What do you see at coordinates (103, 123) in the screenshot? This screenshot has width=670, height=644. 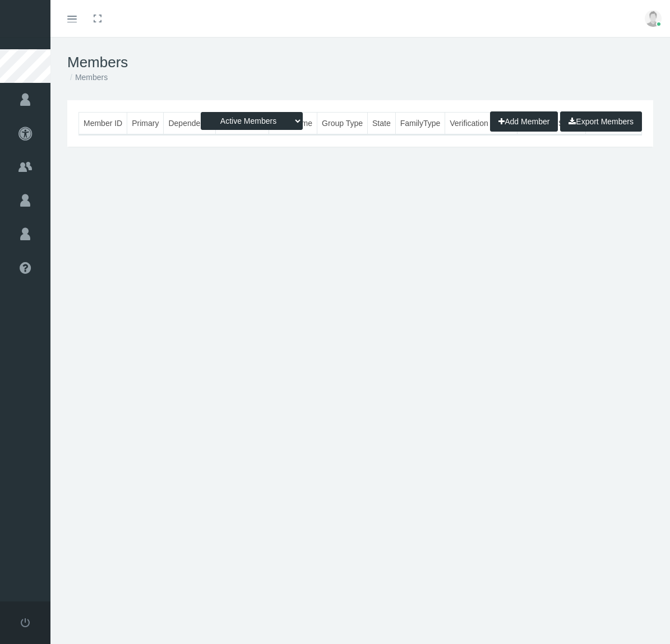 I see `th: Member ID` at bounding box center [103, 123].